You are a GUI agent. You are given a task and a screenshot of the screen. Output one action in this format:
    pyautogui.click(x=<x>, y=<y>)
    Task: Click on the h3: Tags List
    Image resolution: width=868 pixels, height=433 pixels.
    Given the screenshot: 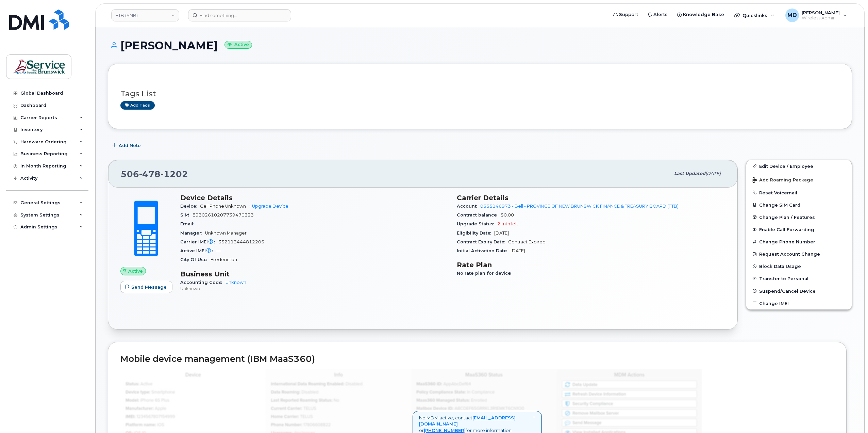 What is the action you would take?
    pyautogui.click(x=480, y=93)
    